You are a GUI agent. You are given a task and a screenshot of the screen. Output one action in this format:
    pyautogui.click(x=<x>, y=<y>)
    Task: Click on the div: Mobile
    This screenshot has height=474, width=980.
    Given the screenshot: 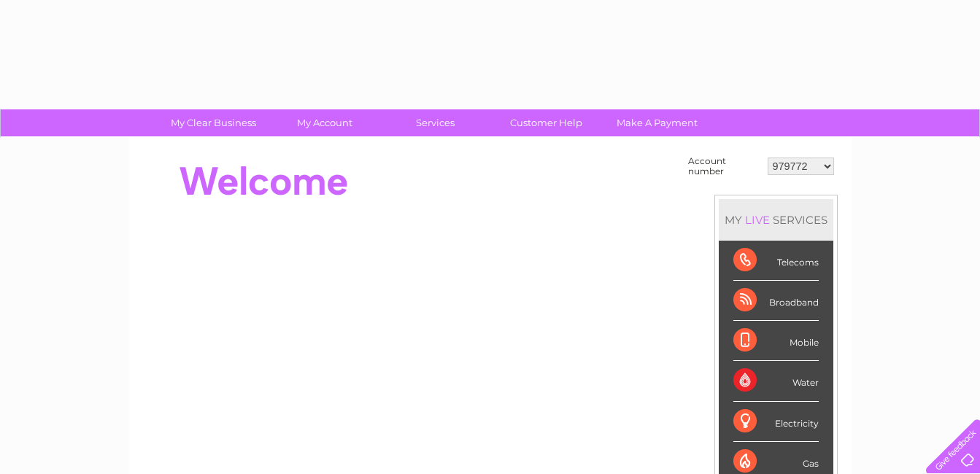 What is the action you would take?
    pyautogui.click(x=775, y=341)
    